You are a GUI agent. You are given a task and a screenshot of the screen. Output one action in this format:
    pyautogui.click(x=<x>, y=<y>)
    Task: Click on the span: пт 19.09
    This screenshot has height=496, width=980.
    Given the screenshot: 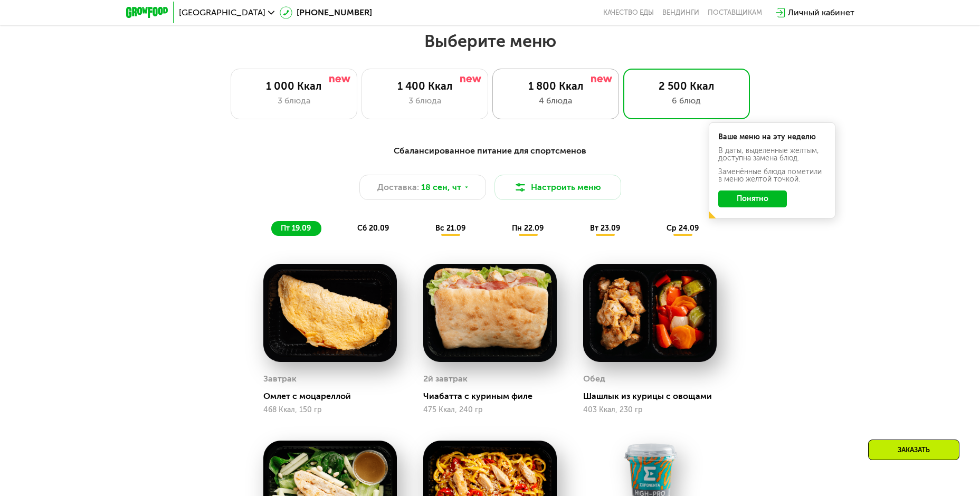 What is the action you would take?
    pyautogui.click(x=295, y=228)
    